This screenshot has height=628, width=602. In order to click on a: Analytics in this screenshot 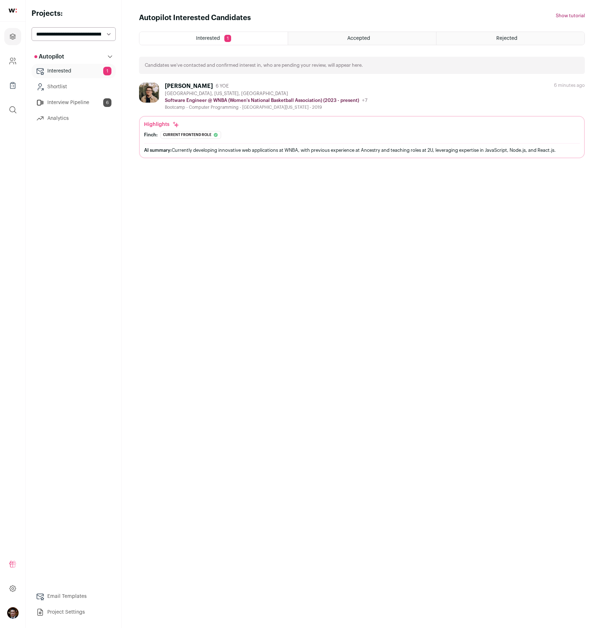, I will do `click(74, 118)`.